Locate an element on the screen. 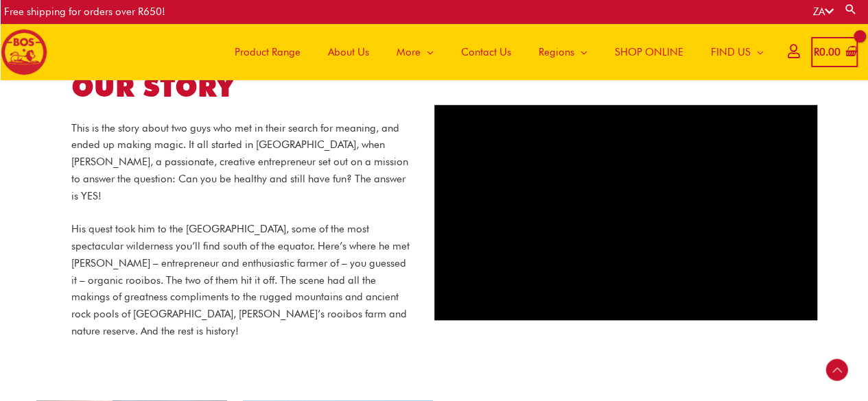 This screenshot has height=401, width=868. span: Contact Us is located at coordinates (485, 52).